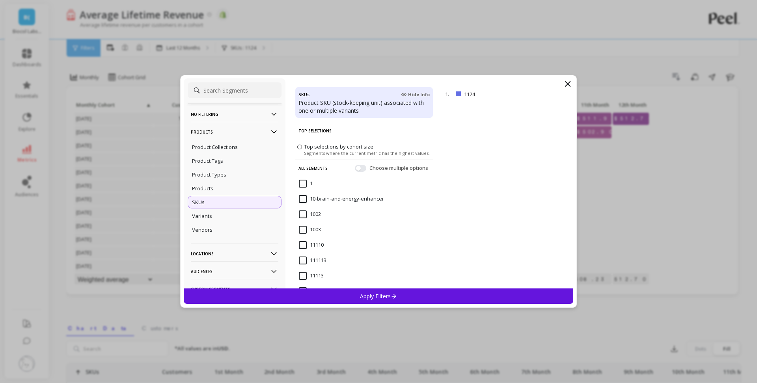 The image size is (757, 383). Describe the element at coordinates (493, 94) in the screenshot. I see `p: 1124` at that location.